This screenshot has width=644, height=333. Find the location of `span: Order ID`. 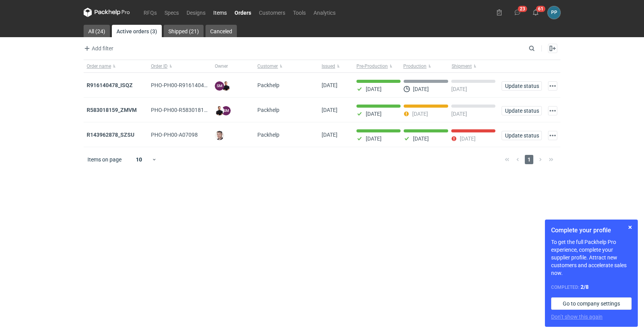

span: Order ID is located at coordinates (159, 66).